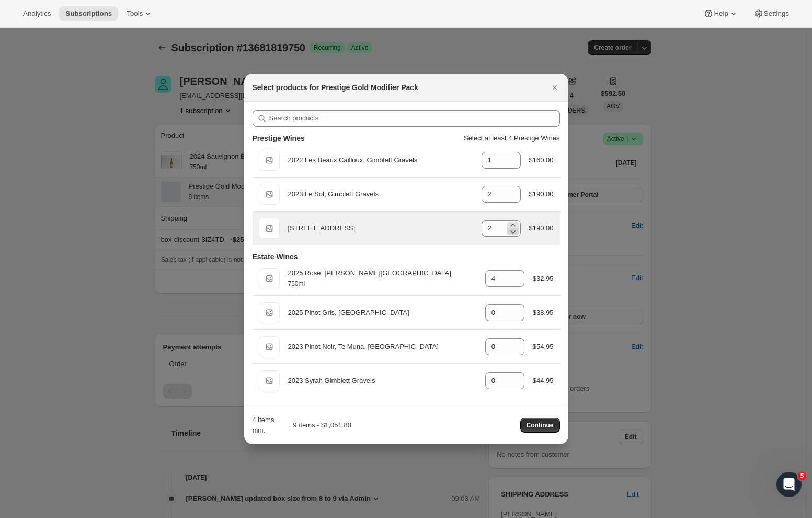 The height and width of the screenshot is (518, 812). Describe the element at coordinates (721, 13) in the screenshot. I see `button: Help` at that location.